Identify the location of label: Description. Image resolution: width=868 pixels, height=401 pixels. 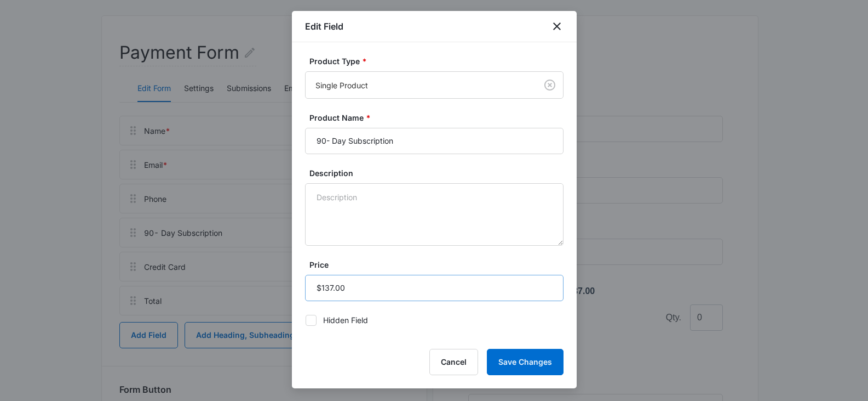
(438, 172).